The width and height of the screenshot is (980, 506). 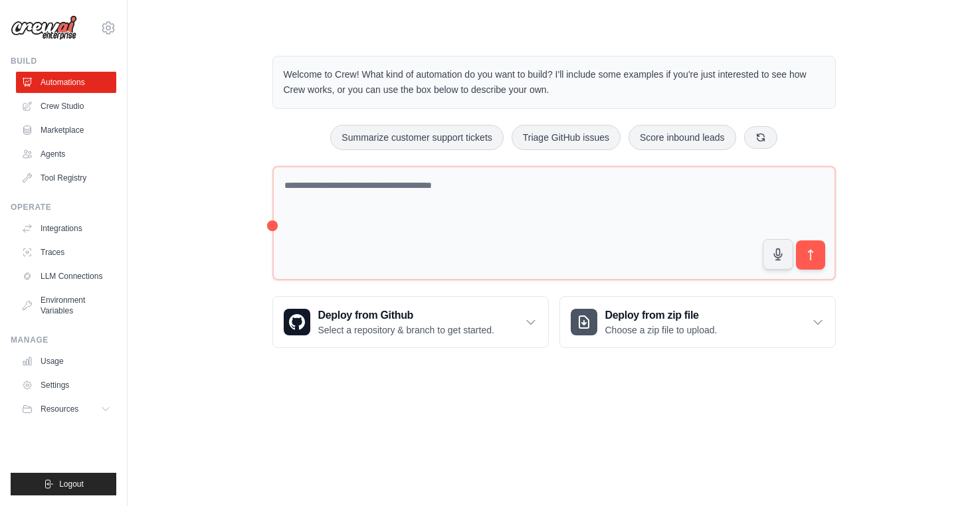 What do you see at coordinates (44, 28) in the screenshot?
I see `img: Logo` at bounding box center [44, 28].